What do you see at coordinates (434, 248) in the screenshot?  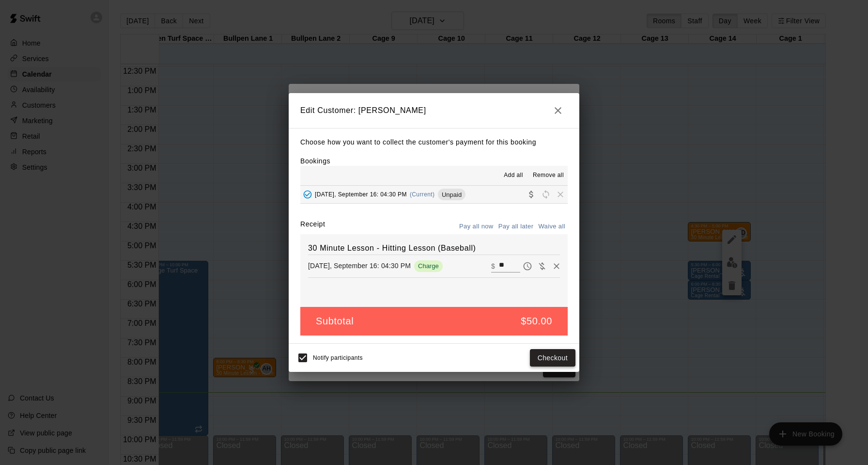 I see `h6: 30 Minute Lesson - Hitting Lesson (Baseball)` at bounding box center [434, 248].